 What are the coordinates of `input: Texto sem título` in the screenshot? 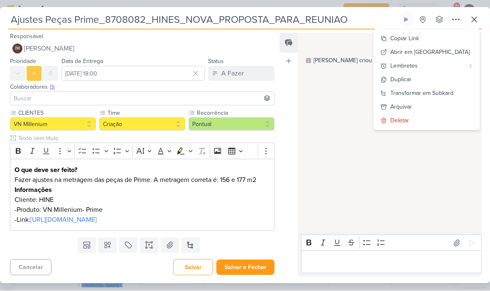 It's located at (145, 139).